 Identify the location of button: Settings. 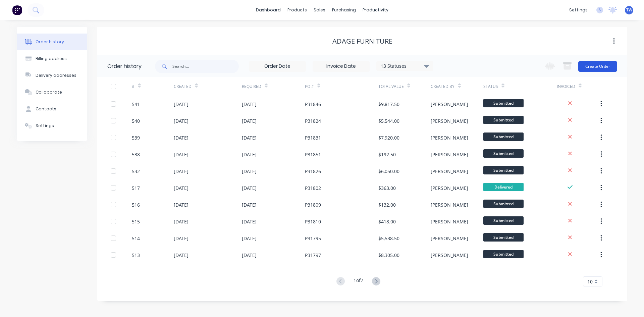
(52, 126).